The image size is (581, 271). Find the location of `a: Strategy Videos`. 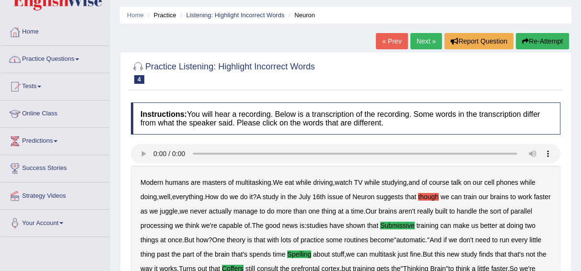

a: Strategy Videos is located at coordinates (55, 194).